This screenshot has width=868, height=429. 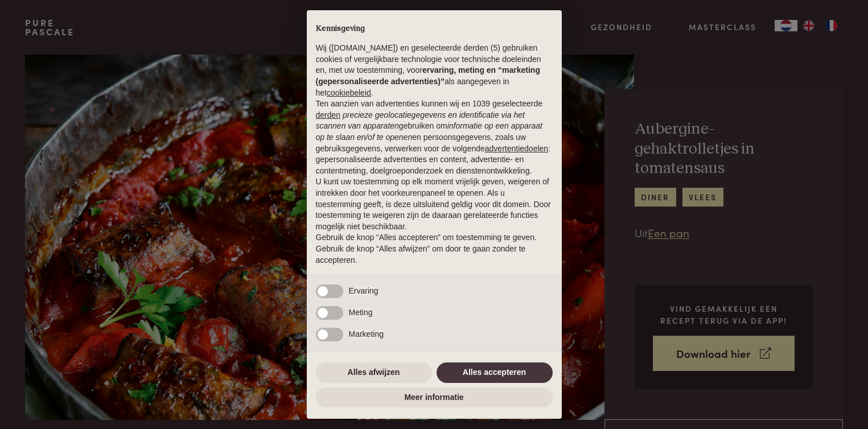 What do you see at coordinates (366, 334) in the screenshot?
I see `span: Marketing` at bounding box center [366, 334].